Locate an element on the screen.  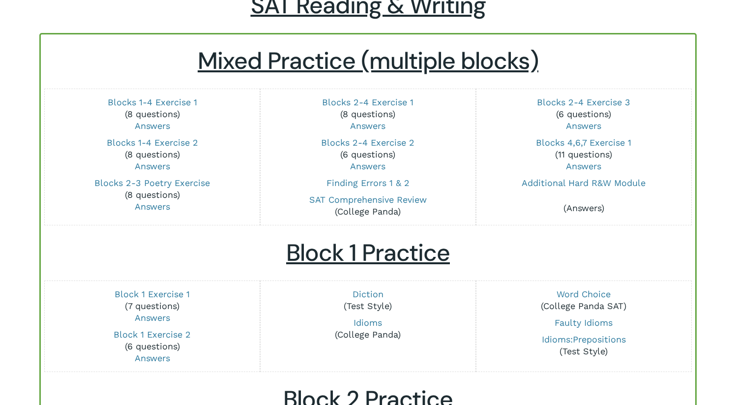
u: Mixed Practice (multiple blocks) is located at coordinates (368, 60).